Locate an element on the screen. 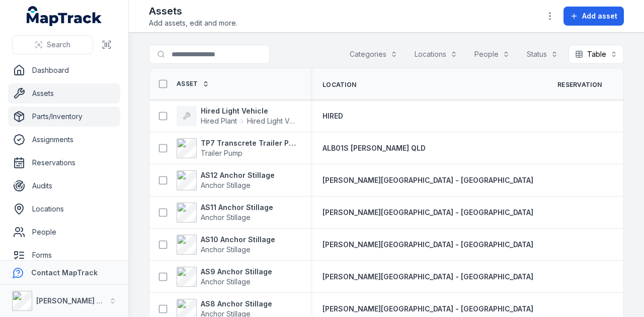  h2: Assets is located at coordinates (194, 11).